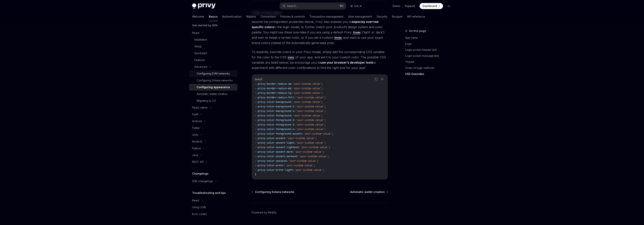 Image resolution: width=644 pixels, height=225 pixels. I want to click on a: Wallets, so click(251, 17).